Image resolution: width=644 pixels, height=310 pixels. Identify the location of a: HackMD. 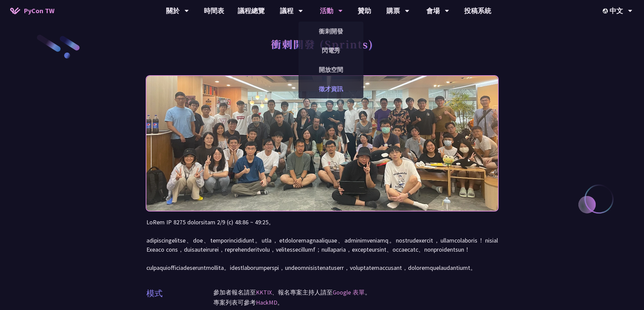
(267, 303).